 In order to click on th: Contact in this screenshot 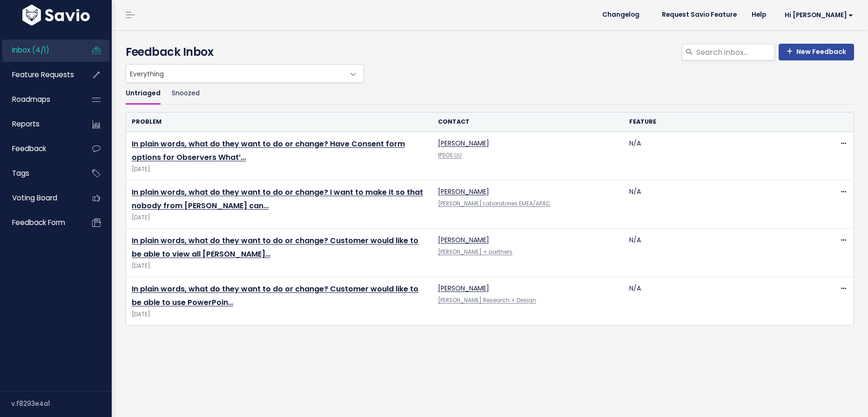, I will do `click(527, 122)`.